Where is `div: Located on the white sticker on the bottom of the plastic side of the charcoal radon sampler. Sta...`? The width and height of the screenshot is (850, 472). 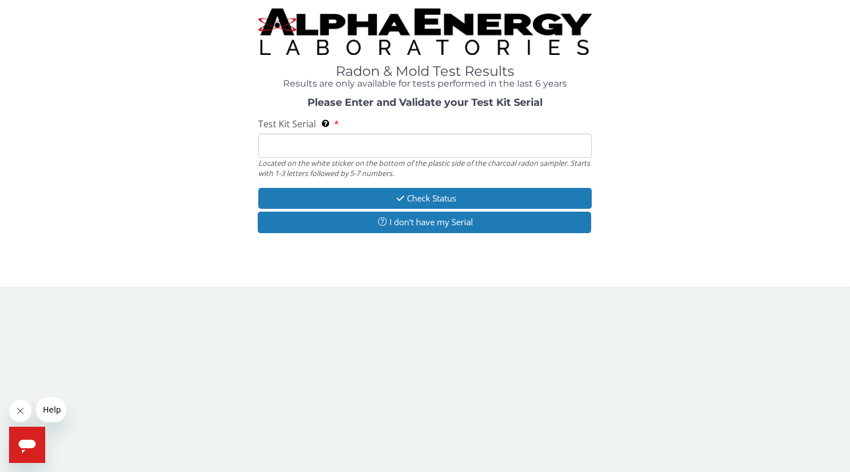 div: Located on the white sticker on the bottom of the plastic side of the charcoal radon sampler. Sta... is located at coordinates (425, 168).